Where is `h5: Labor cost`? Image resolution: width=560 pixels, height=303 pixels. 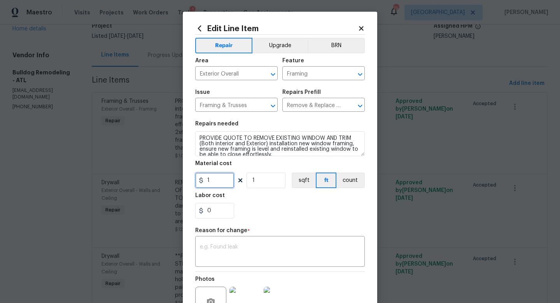 h5: Labor cost is located at coordinates (210, 195).